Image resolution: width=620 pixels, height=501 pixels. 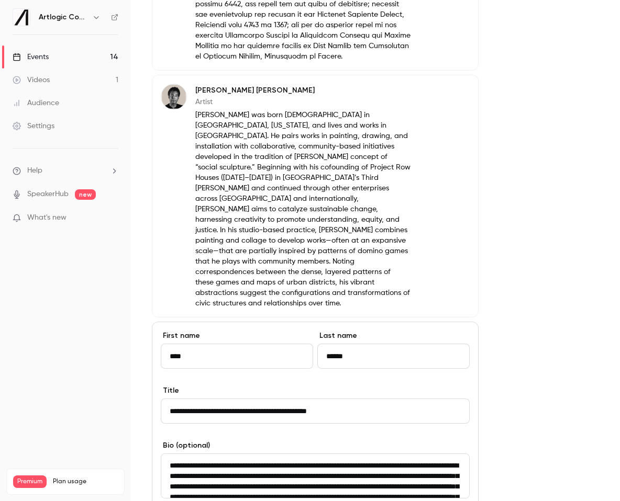 I want to click on div: Audience, so click(x=36, y=103).